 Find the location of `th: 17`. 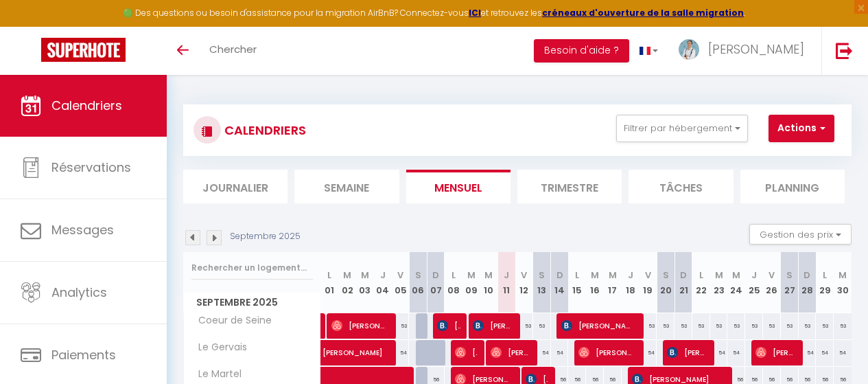

th: 17 is located at coordinates (613, 283).